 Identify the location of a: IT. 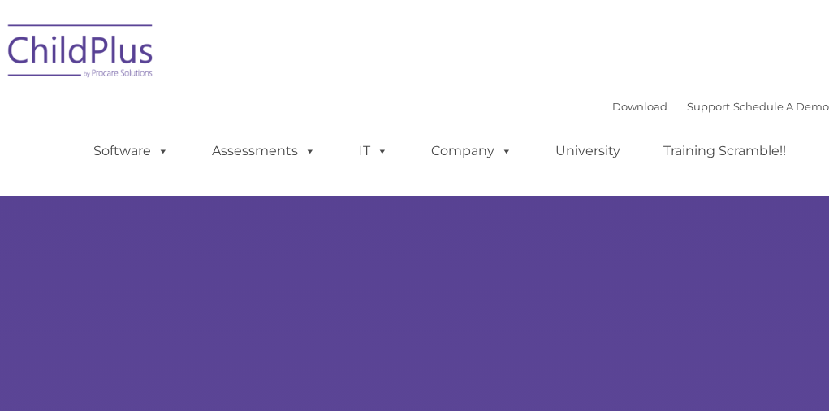
(373, 151).